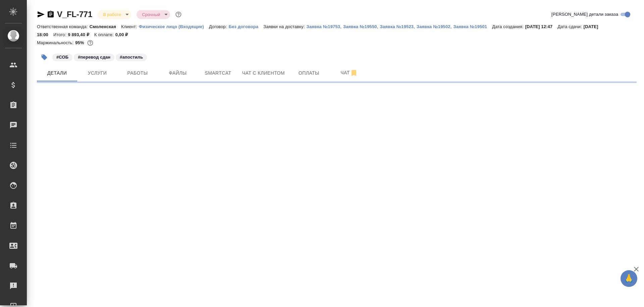 This screenshot has width=644, height=307. I want to click on p: Дата сдачи:, so click(570, 26).